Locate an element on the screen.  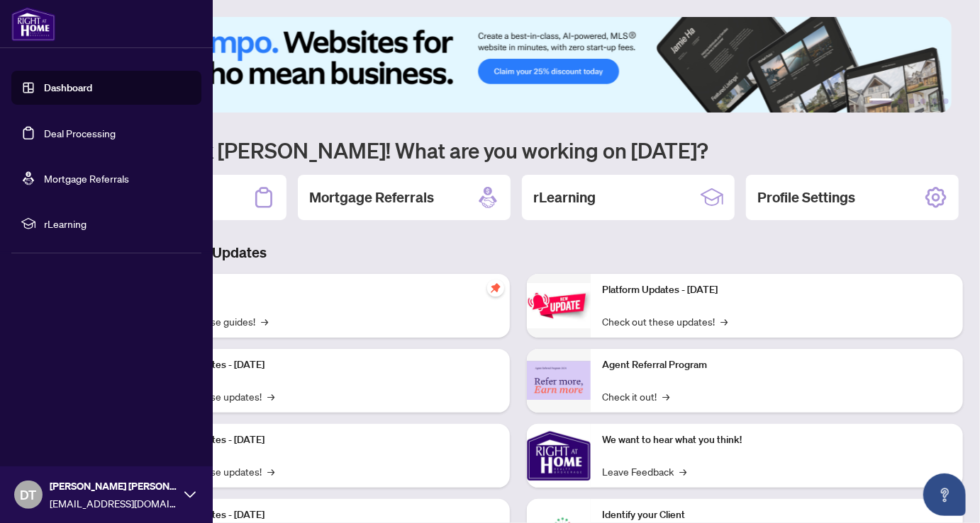
img: Slide 0 is located at coordinates (513, 64).